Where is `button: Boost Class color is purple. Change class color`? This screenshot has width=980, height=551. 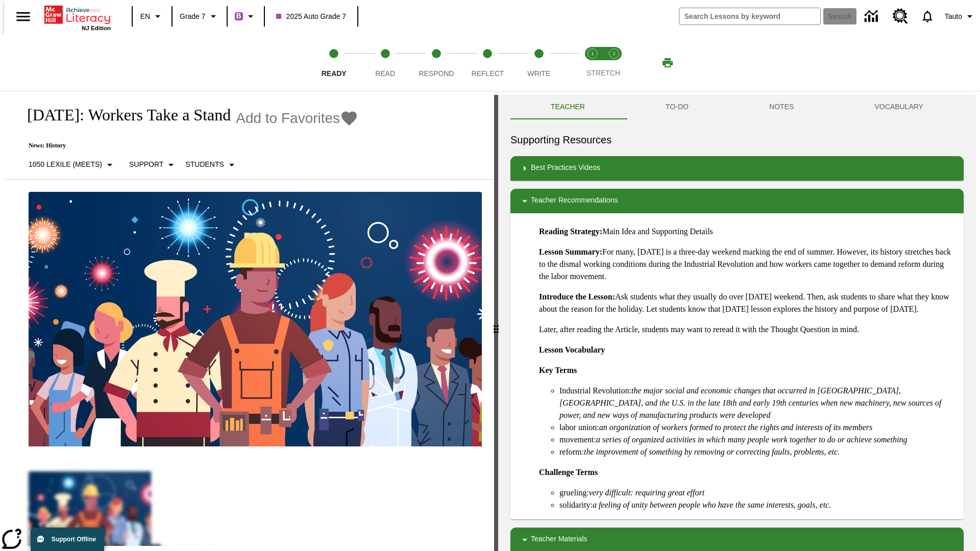 button: Boost Class color is purple. Change class color is located at coordinates (246, 16).